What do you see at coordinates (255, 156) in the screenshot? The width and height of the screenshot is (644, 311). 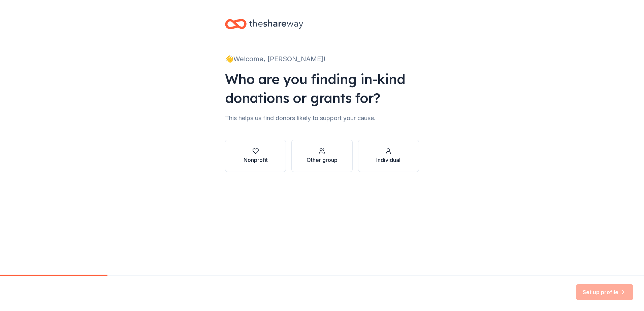 I see `button: Nonprofit` at bounding box center [255, 156].